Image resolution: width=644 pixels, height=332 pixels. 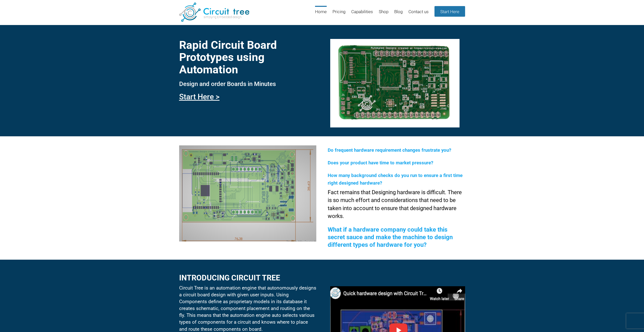 I want to click on a: Start Here >, so click(x=199, y=97).